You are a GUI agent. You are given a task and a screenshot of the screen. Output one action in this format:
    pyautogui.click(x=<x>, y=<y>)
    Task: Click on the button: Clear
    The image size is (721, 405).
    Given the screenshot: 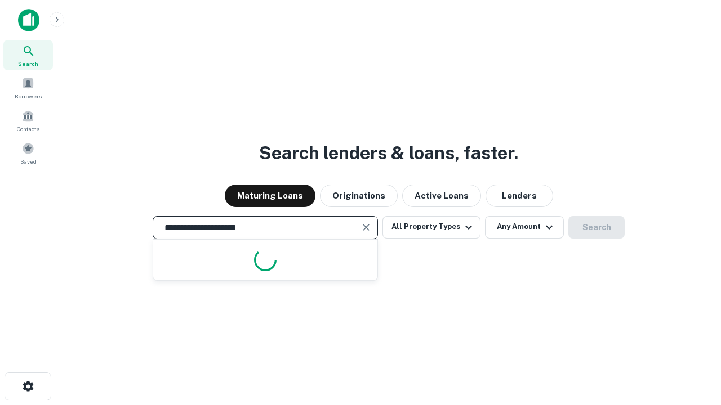 What is the action you would take?
    pyautogui.click(x=366, y=227)
    